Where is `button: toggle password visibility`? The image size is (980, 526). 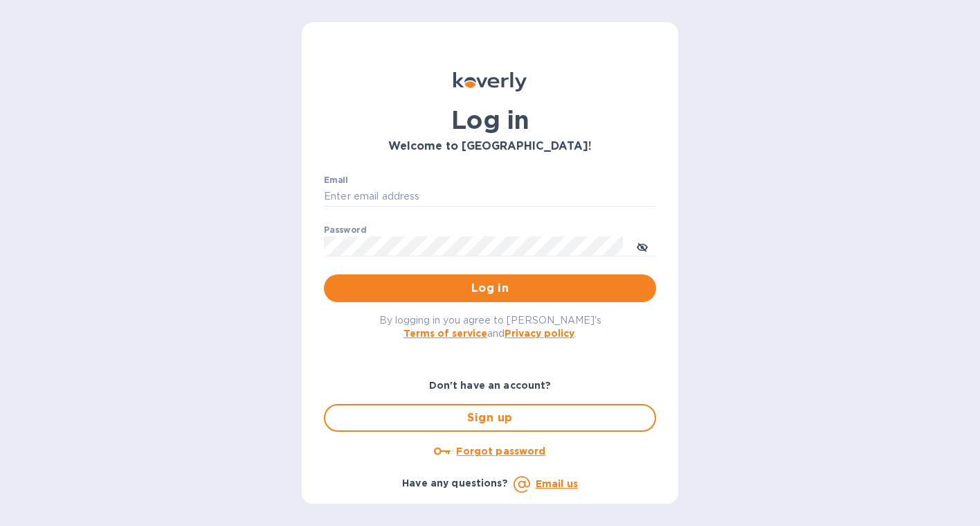 button: toggle password visibility is located at coordinates (642, 246).